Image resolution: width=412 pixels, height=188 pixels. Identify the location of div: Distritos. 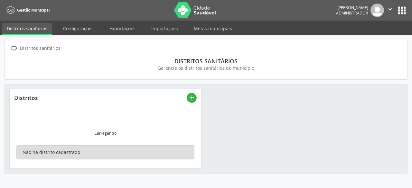
(100, 98).